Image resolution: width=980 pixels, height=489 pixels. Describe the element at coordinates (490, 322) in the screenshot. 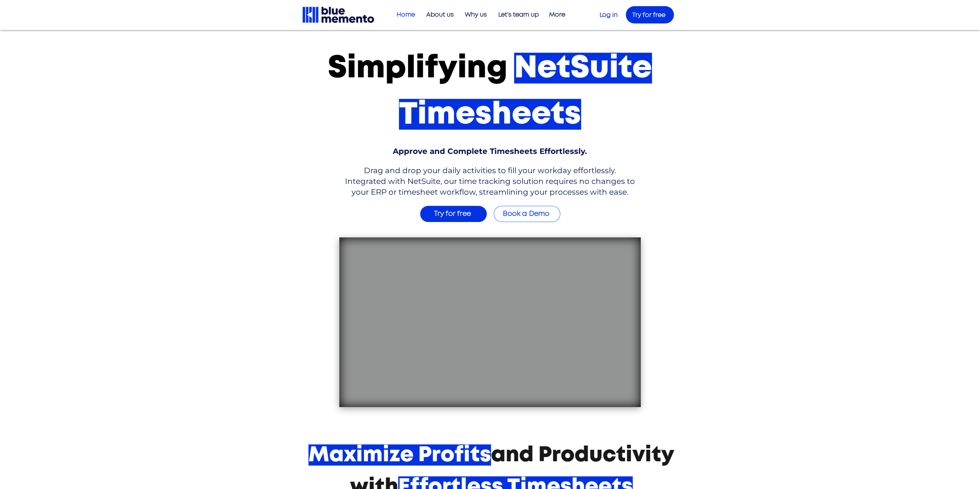

I see `div: Your Video Title Video Player` at that location.